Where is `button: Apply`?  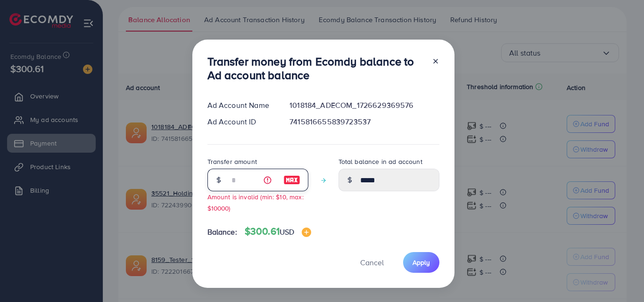
button: Apply is located at coordinates (421, 262).